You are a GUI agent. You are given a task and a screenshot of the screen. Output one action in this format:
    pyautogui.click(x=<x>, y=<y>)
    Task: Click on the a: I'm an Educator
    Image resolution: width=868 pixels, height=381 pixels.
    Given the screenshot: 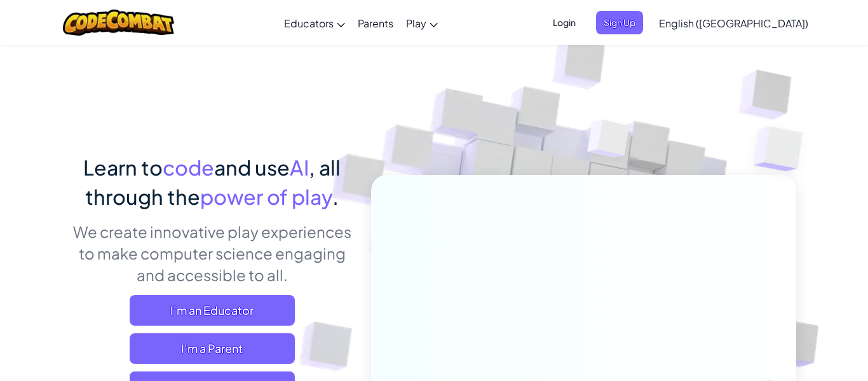 What is the action you would take?
    pyautogui.click(x=212, y=310)
    